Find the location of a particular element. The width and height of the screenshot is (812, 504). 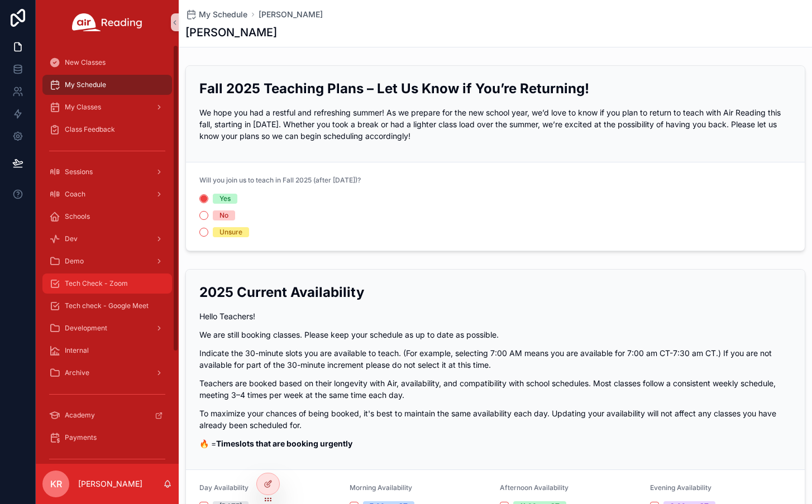

a: Development is located at coordinates (107, 329).